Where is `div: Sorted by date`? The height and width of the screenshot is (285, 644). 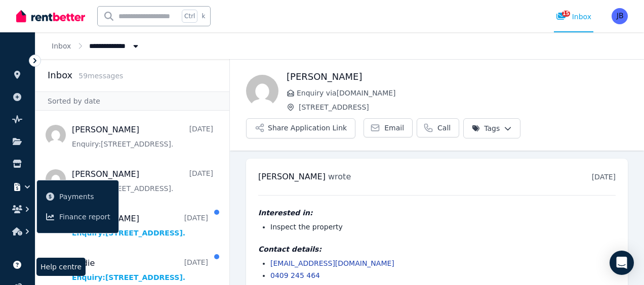
div: Sorted by date is located at coordinates (132, 101).